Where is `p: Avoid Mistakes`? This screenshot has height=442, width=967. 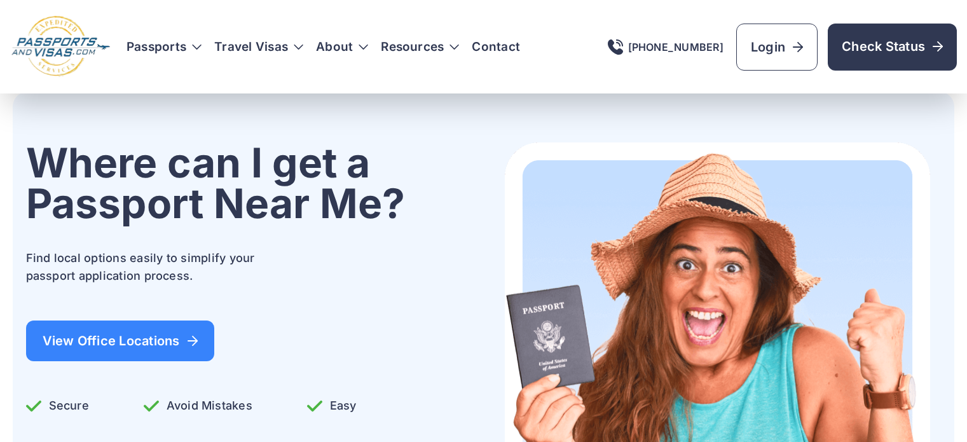 p: Avoid Mistakes is located at coordinates (198, 406).